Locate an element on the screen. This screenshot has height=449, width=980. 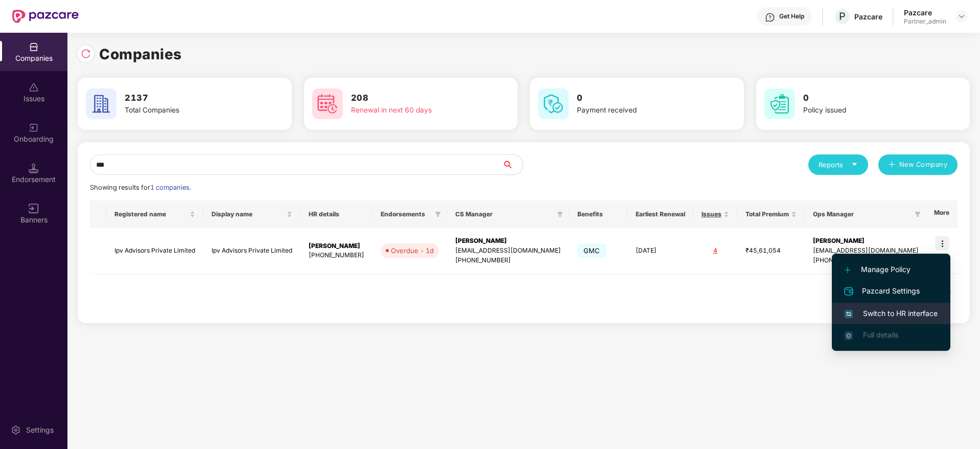
button: search is located at coordinates (512, 165).